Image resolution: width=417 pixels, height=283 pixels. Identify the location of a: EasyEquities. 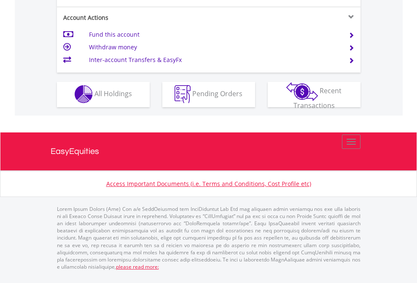
(209, 151).